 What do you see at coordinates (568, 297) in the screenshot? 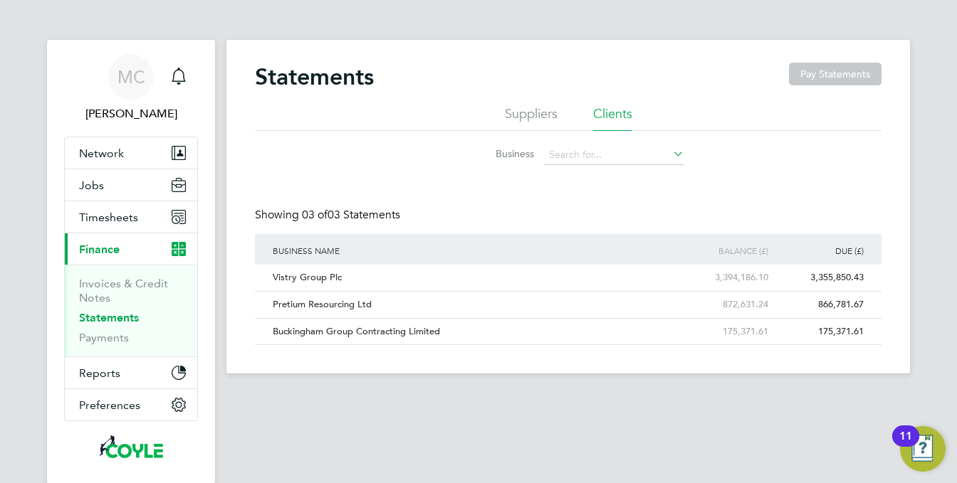
I see `a: Pretium Resourcing Ltd872,631.24866,781.67` at bounding box center [568, 297].